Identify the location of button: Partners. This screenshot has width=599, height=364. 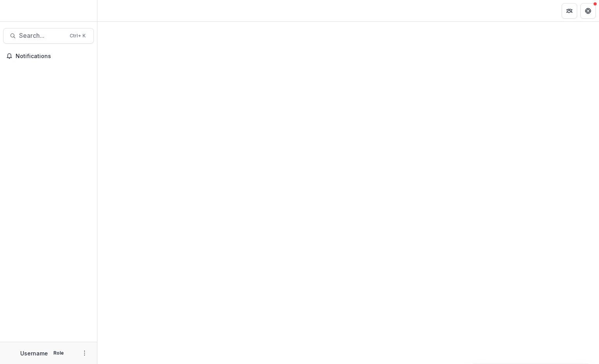
(570, 11).